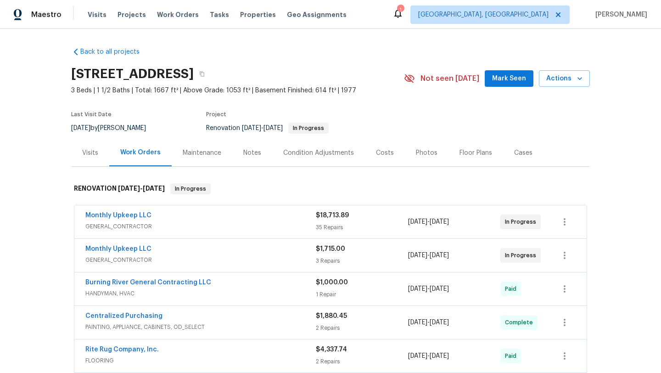  I want to click on div: Notes, so click(252, 153).